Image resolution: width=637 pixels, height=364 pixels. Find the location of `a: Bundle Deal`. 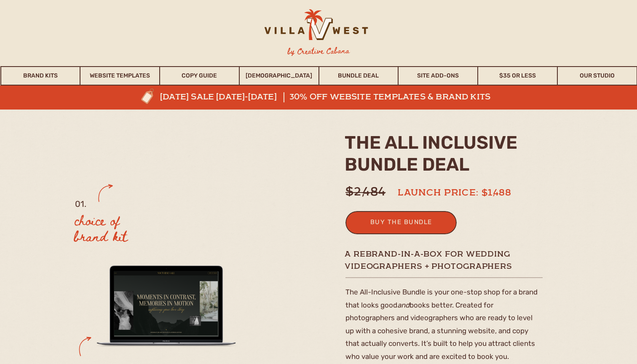

a: Bundle Deal is located at coordinates (359, 76).